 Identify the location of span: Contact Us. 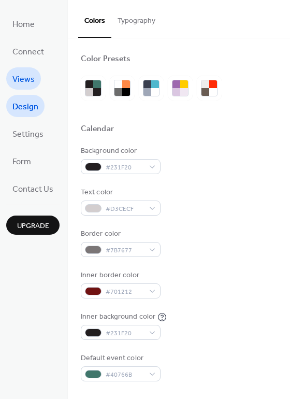
(33, 189).